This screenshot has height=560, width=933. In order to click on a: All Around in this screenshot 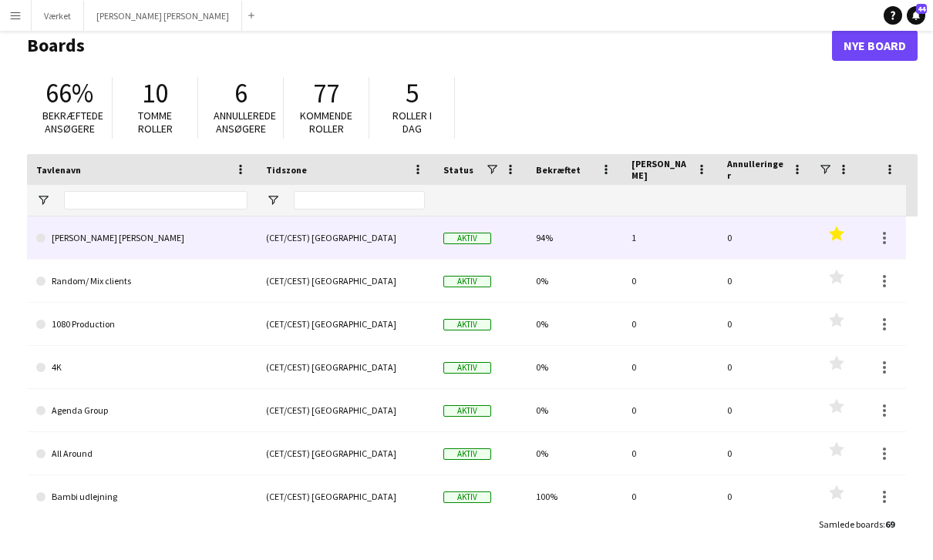, I will do `click(142, 454)`.